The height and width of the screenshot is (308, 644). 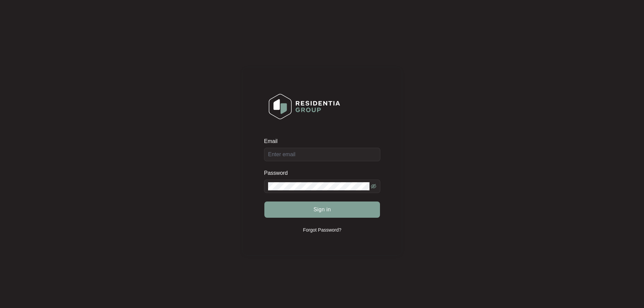 I want to click on input: Email, so click(x=322, y=155).